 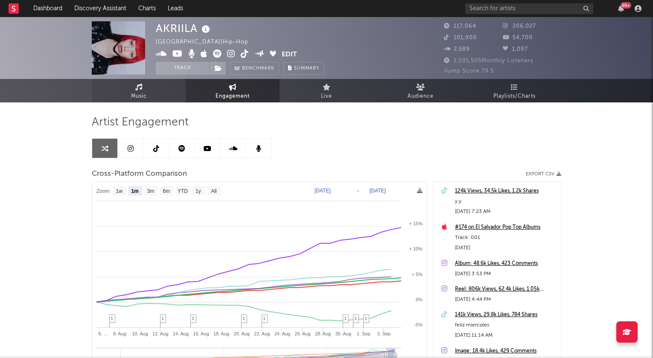 What do you see at coordinates (183, 191) in the screenshot?
I see `text: YTD` at bounding box center [183, 191].